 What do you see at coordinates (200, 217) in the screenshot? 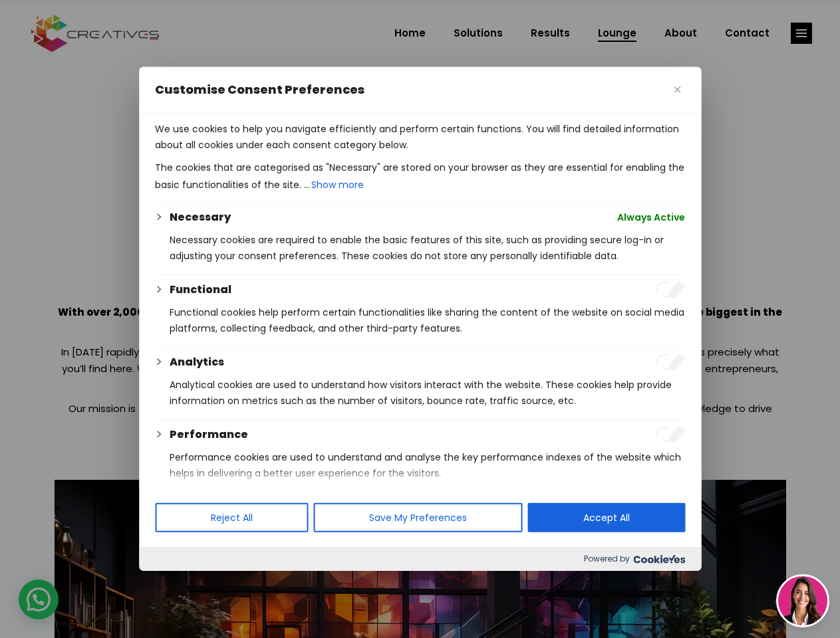
I see `button: Necessary` at bounding box center [200, 217].